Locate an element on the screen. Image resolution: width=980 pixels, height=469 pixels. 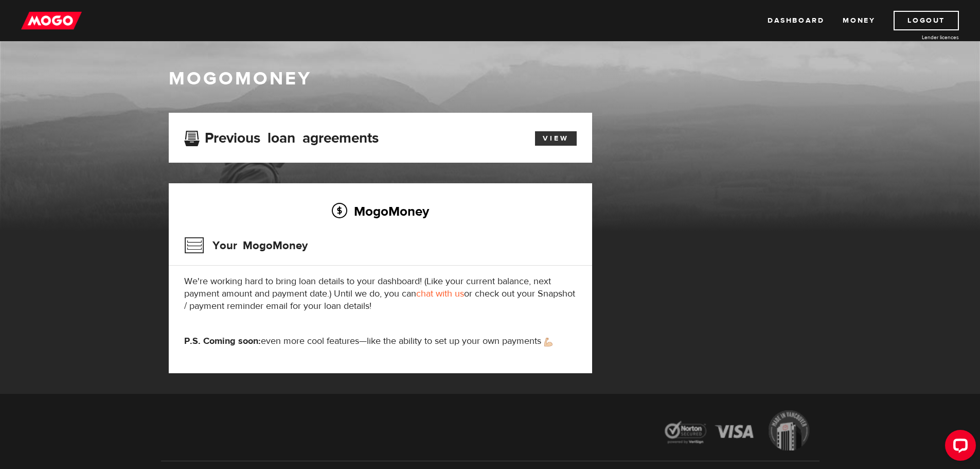
img: strong arm emoji is located at coordinates (548, 342).